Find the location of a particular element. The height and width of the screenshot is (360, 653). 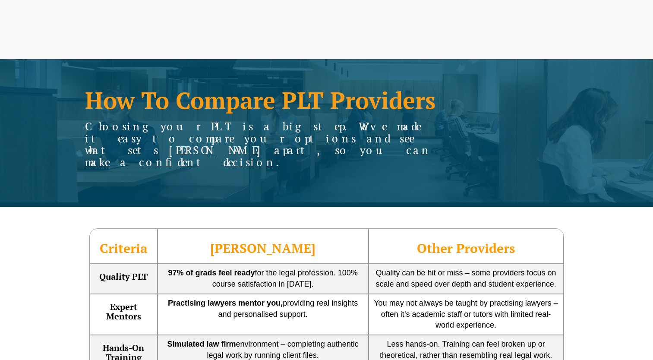

span: Less hands-on. Training can feel broken up or theoretical, rather than resembling real legal work. is located at coordinates (466, 350).